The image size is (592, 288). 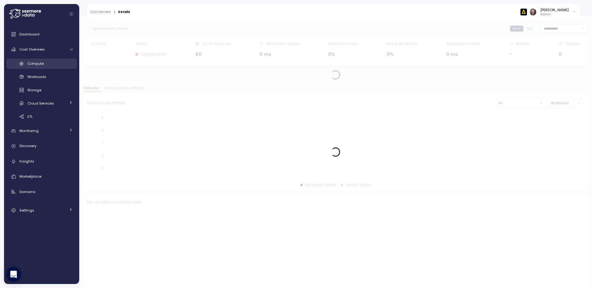 What do you see at coordinates (14, 275) in the screenshot?
I see `div: Open Intercom Messenger` at bounding box center [14, 275].